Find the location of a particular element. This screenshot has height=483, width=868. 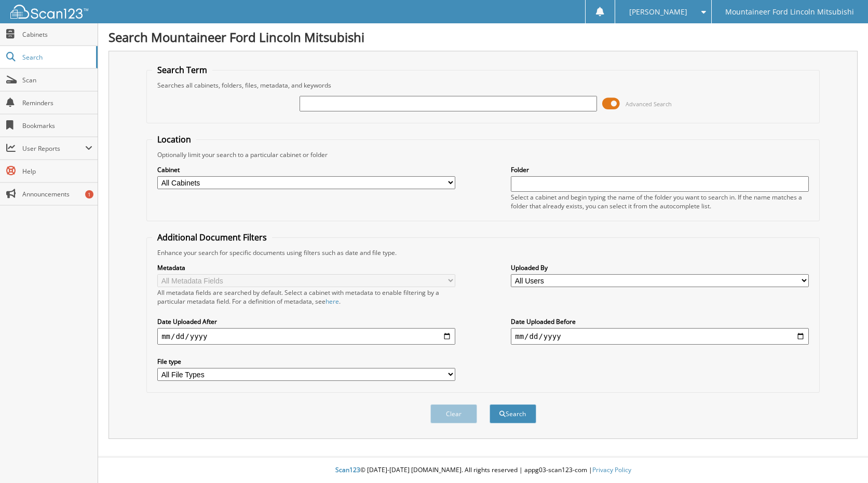

label: Date Uploaded After is located at coordinates (306, 321).